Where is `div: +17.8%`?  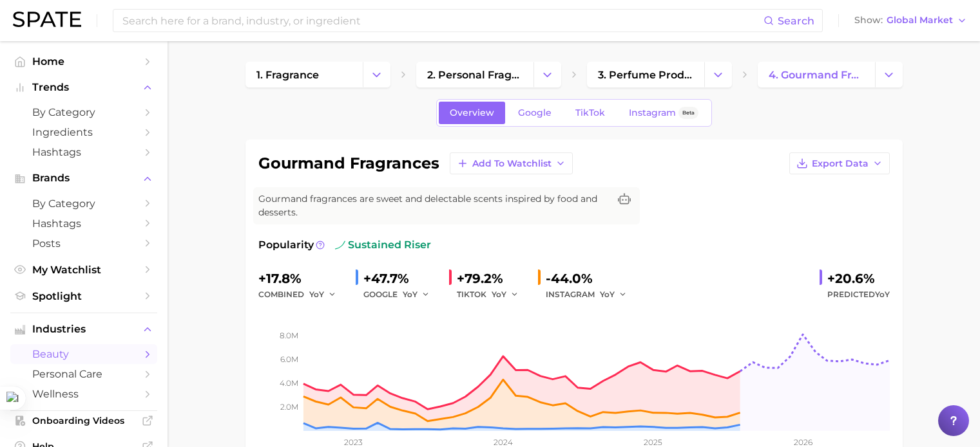
div: +17.8% is located at coordinates (301, 279).